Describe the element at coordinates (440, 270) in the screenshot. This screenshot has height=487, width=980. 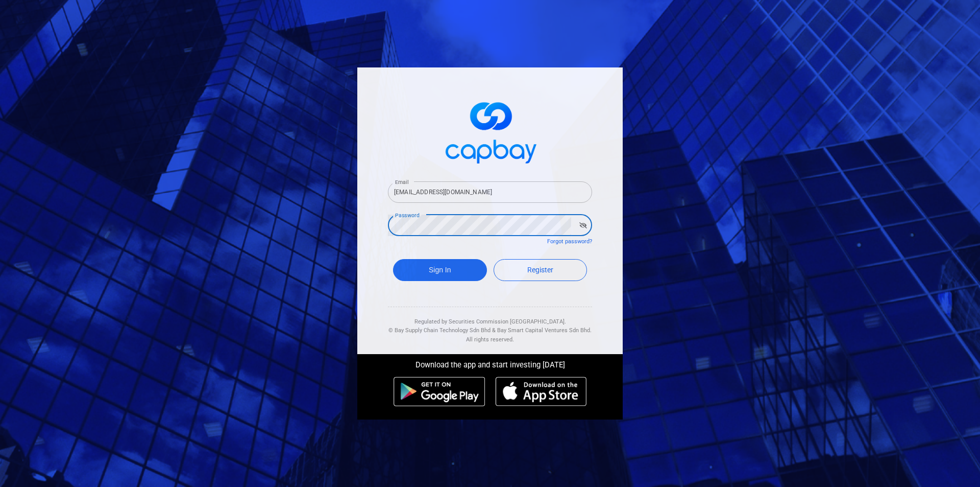
I see `button: Sign In` at that location.